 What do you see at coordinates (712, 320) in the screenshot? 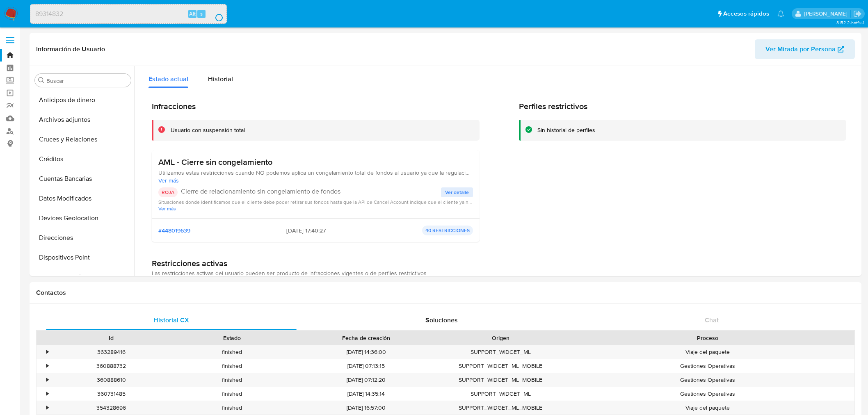
I see `span: Chat` at bounding box center [712, 320].